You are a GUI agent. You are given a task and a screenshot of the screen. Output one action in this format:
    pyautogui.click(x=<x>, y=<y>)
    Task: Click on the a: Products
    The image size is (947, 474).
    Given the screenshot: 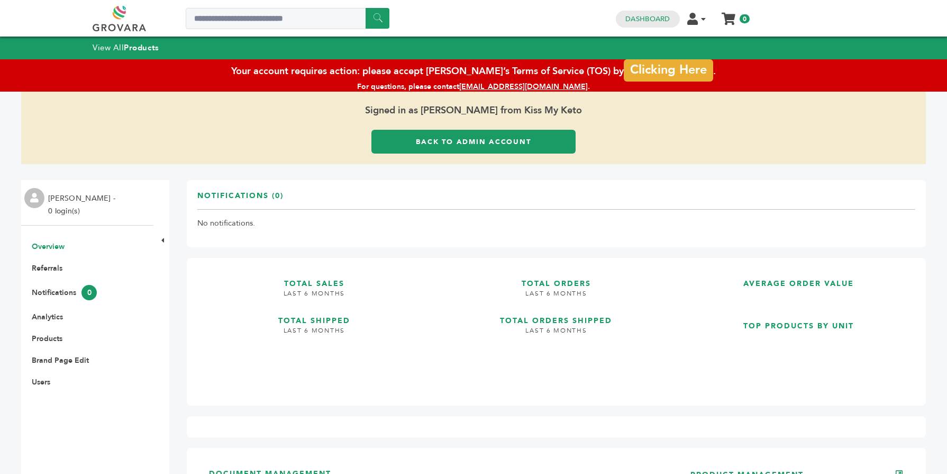 What is the action you would take?
    pyautogui.click(x=47, y=338)
    